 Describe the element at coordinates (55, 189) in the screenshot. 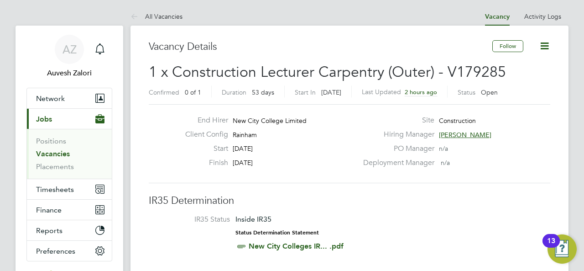

I see `span: Timesheets` at that location.